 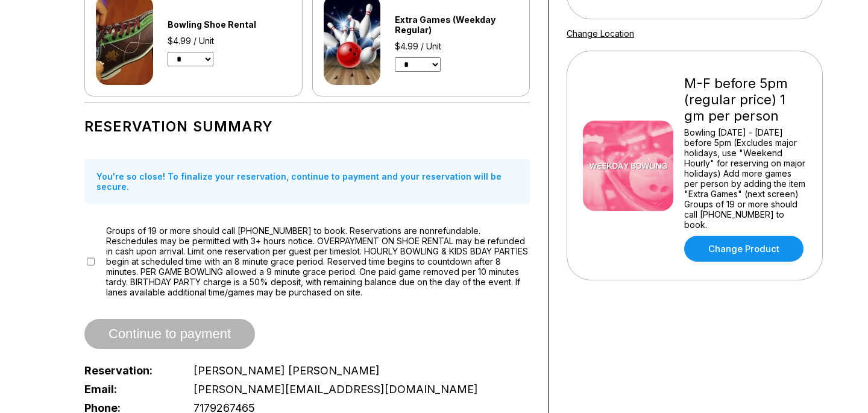 What do you see at coordinates (228, 24) in the screenshot?
I see `div: Bowling Shoe Rental` at bounding box center [228, 24].